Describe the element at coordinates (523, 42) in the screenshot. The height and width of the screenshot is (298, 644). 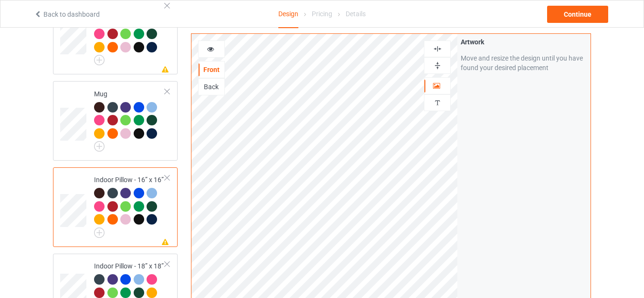
I see `div: Artwork` at that location.